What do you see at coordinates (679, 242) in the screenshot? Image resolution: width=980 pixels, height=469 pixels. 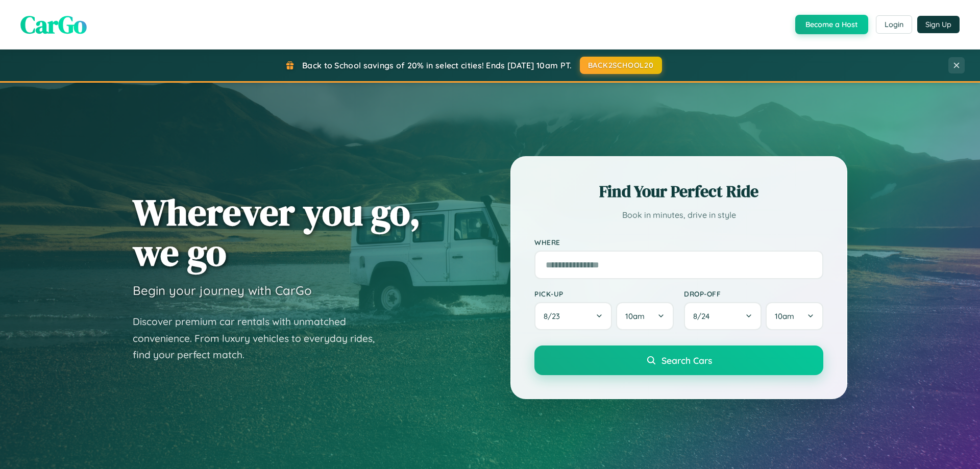 I see `label: Where` at bounding box center [679, 242].